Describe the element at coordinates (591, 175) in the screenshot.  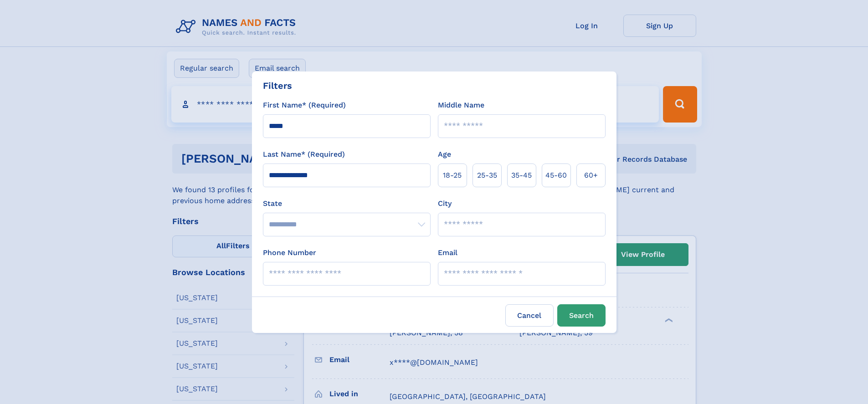
I see `span: 60+` at that location.